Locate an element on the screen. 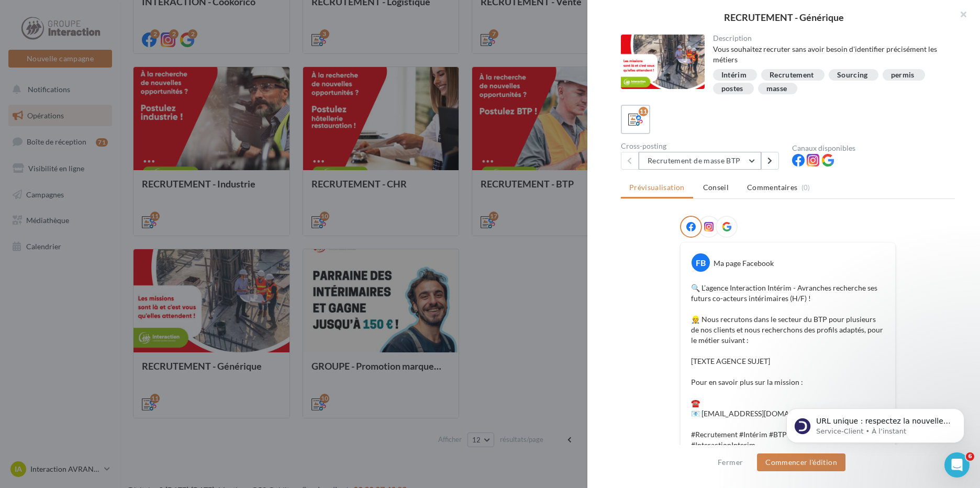  span: Conseil is located at coordinates (716, 186).